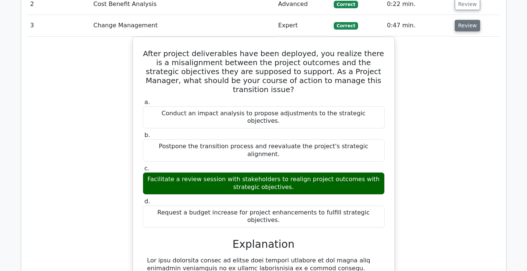 The image size is (527, 271). What do you see at coordinates (147, 168) in the screenshot?
I see `span: c.` at bounding box center [147, 168].